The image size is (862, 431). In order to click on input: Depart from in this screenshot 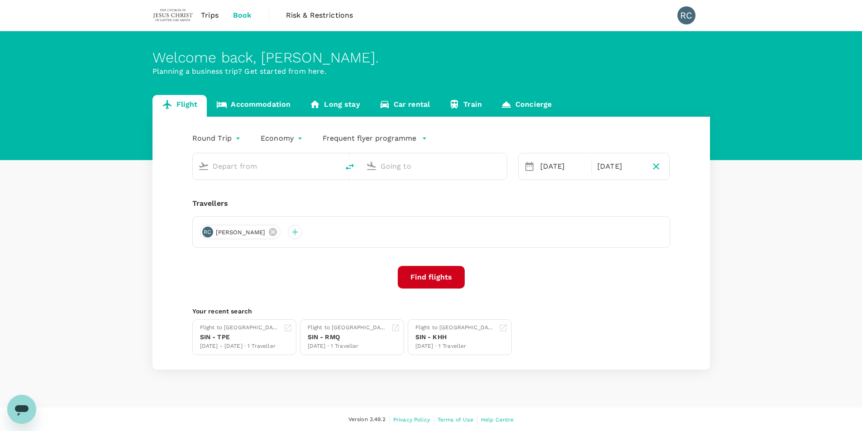, I will do `click(266, 166)`.